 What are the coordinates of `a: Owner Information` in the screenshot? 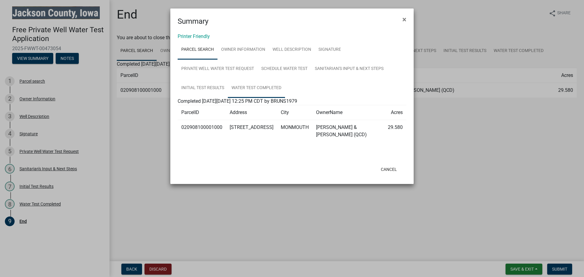 It's located at (243, 50).